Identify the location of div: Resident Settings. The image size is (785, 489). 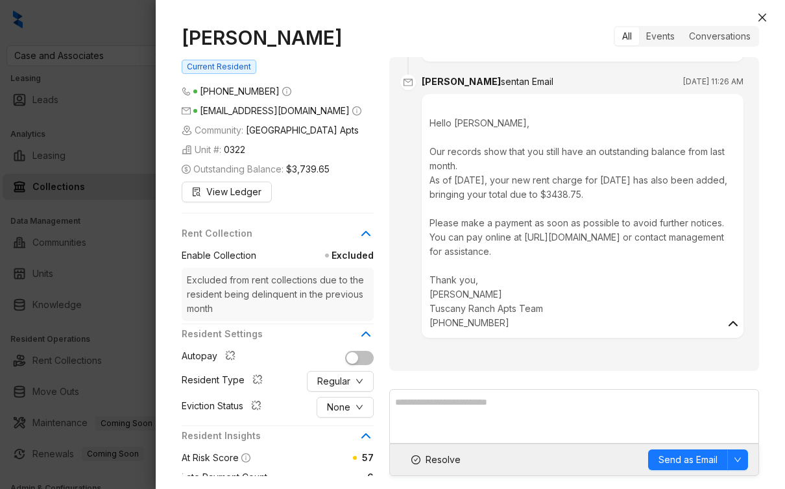
(278, 338).